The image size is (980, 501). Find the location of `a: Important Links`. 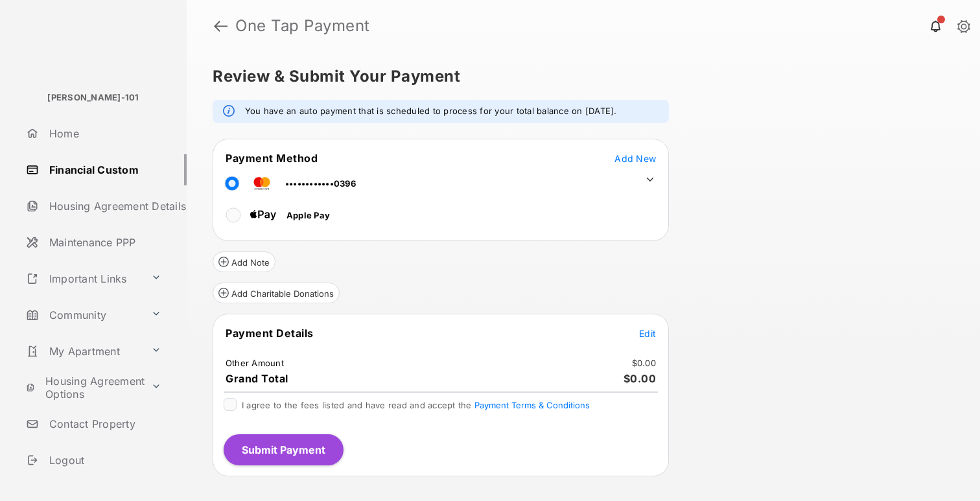

a: Important Links is located at coordinates (83, 278).